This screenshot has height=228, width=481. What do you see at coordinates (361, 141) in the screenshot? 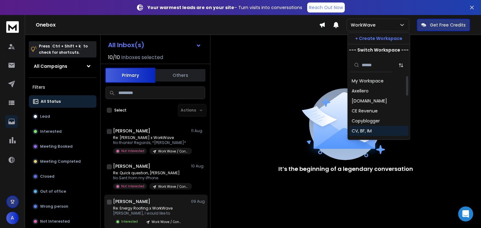
I see `div: Cynethiq` at bounding box center [361, 141].